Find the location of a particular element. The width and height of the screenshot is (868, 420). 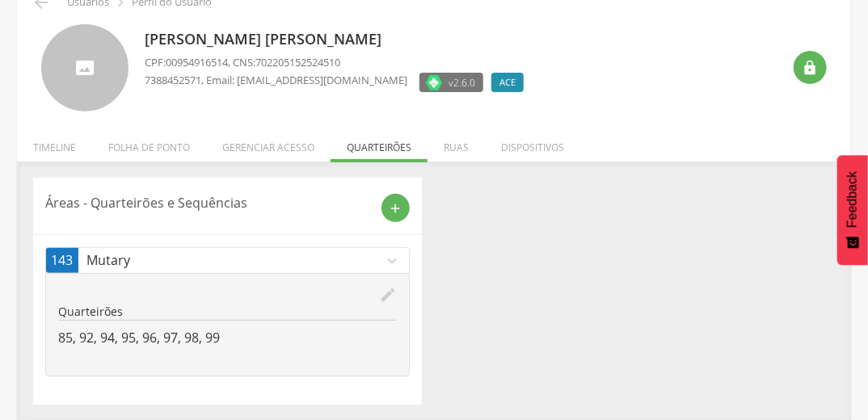

p: Áreas - Quarteirões e Sequências is located at coordinates (207, 203).